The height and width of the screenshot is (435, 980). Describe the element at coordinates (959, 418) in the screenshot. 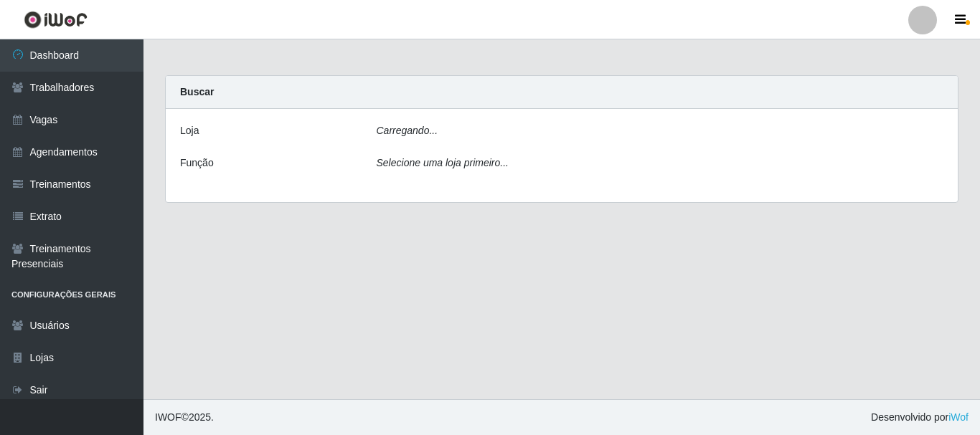

I see `a: iWof` at that location.